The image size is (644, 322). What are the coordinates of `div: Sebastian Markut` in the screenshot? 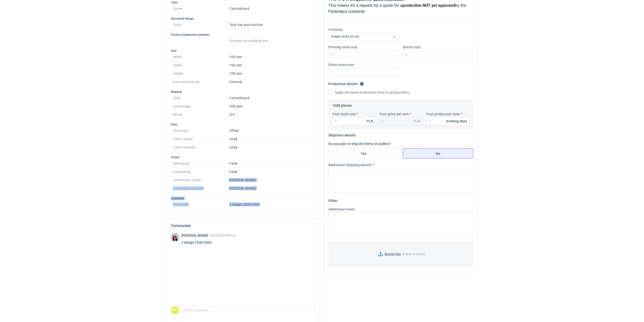 It's located at (175, 237).